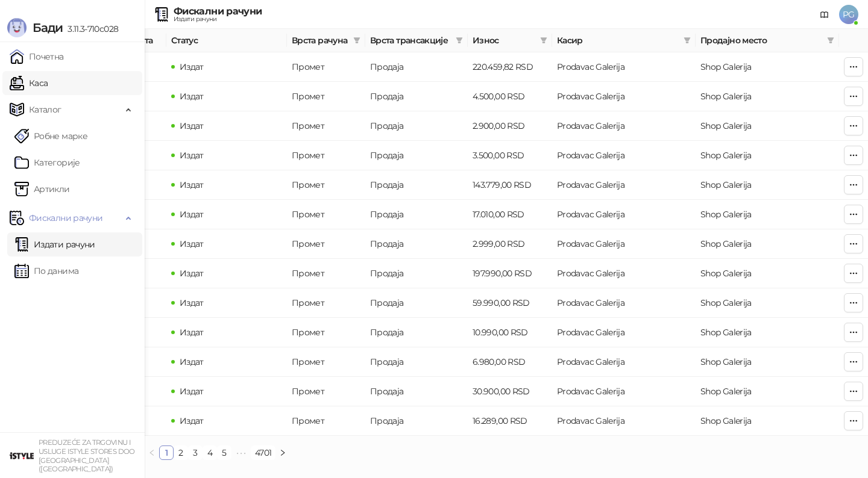 The height and width of the screenshot is (478, 868). What do you see at coordinates (510, 421) in the screenshot?
I see `td: 16.289,00 RSD` at bounding box center [510, 421].